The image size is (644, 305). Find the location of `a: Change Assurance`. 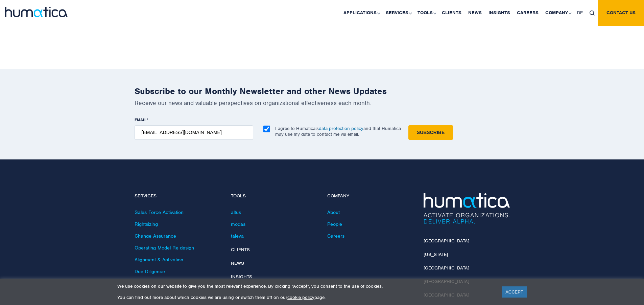

a: Change Assurance is located at coordinates (155, 236).